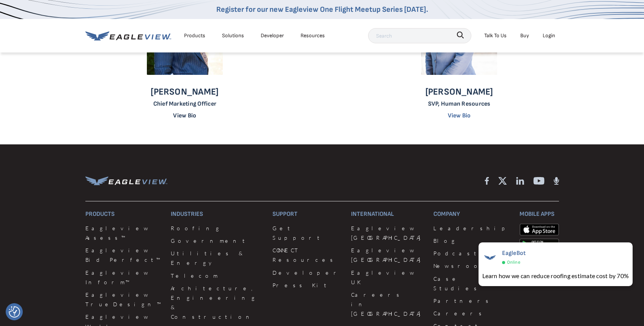 This screenshot has height=326, width=644. What do you see at coordinates (217, 258) in the screenshot?
I see `a: Utilities & Energy` at bounding box center [217, 258].